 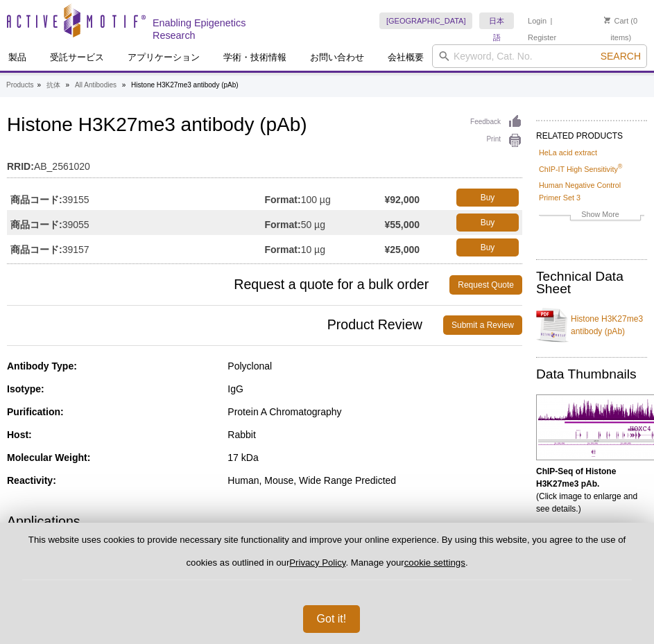 I want to click on li: (0 items), so click(x=621, y=29).